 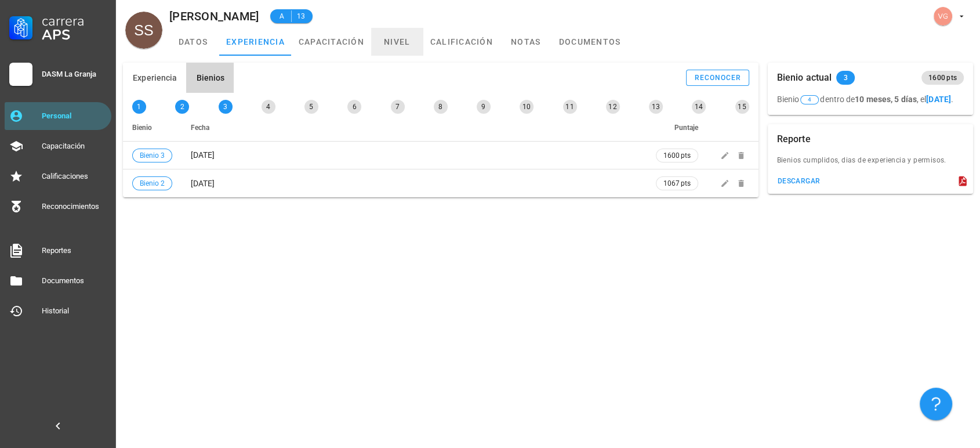 What do you see at coordinates (152, 156) in the screenshot?
I see `span: Bienio 3` at bounding box center [152, 156].